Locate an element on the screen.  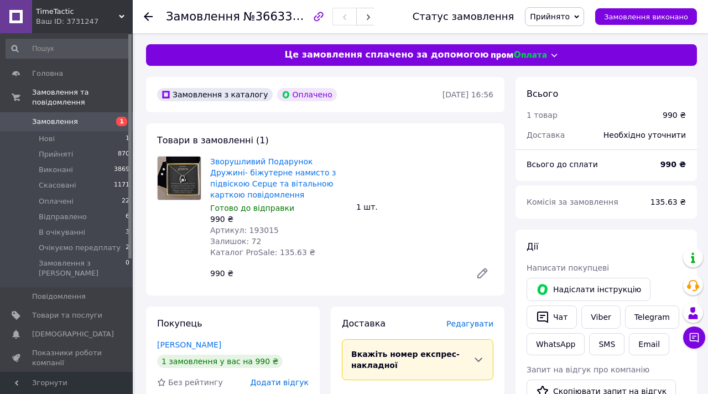
img: Зворушливий Подарунок Дружині- біжутерне намисто з підвіскою Серце та вітальною карткою повідомлення is located at coordinates (179, 178).